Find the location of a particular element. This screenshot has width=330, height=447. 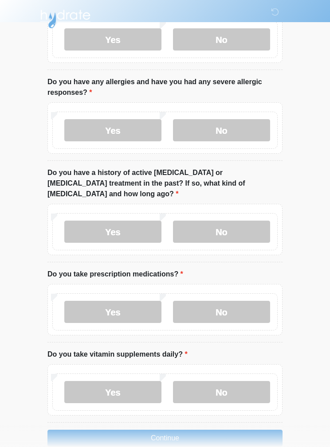

label: Do you take prescription medications? is located at coordinates (115, 274).